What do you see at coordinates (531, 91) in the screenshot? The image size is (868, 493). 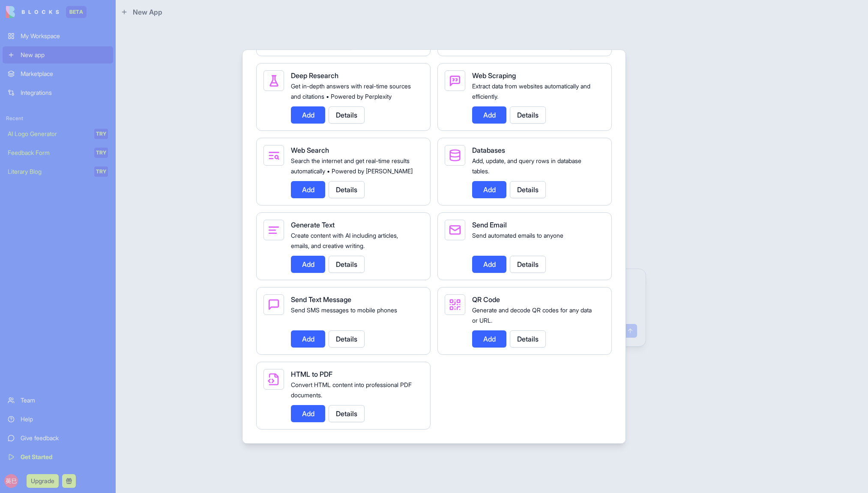 I see `span: Extract data from websites automatically and efficiently.` at bounding box center [531, 91].